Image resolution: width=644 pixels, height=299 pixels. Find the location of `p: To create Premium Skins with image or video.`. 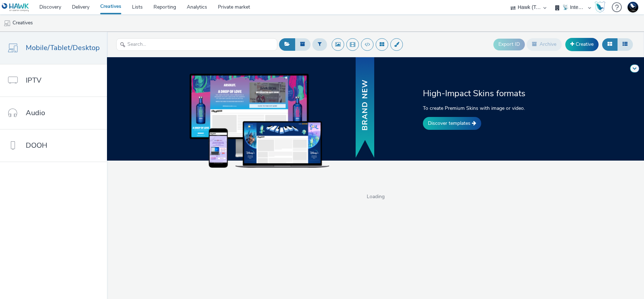

p: To create Premium Skins with image or video. is located at coordinates (488, 108).